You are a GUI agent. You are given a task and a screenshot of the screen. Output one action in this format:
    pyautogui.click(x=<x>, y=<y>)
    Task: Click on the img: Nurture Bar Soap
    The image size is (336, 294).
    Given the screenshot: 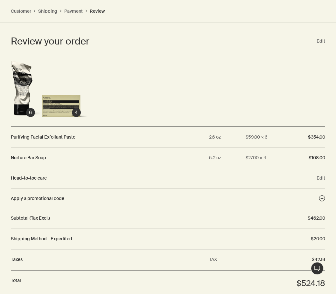 What is the action you would take?
    pyautogui.click(x=61, y=101)
    